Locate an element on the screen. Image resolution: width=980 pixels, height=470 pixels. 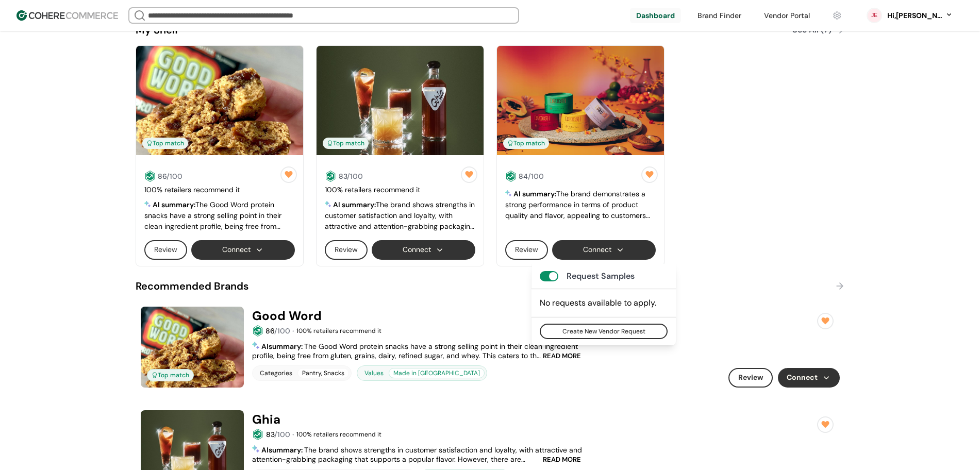
span: The brand demonstrates a strong performance in terms of product quality and flavor, appealing to ... is located at coordinates (579, 253).